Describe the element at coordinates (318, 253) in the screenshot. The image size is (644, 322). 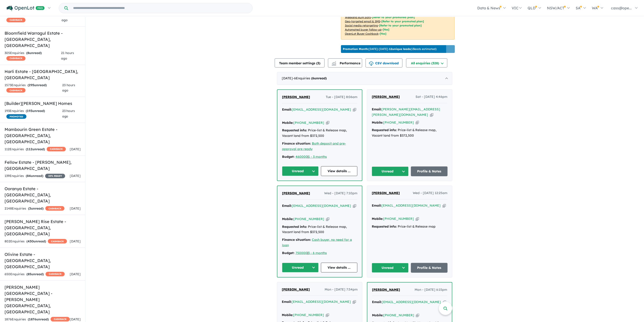
I see `a: 3 - 6 months` at that location.